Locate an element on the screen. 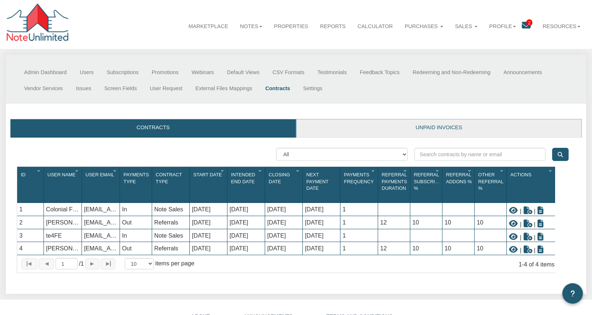  div: Actions Sort None is located at coordinates (531, 175).